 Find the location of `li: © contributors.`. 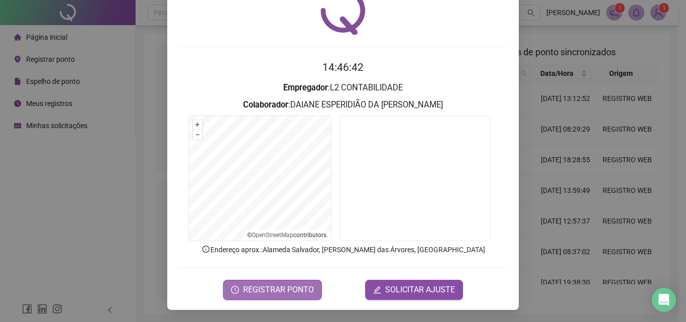

li: © contributors. is located at coordinates (287, 235).